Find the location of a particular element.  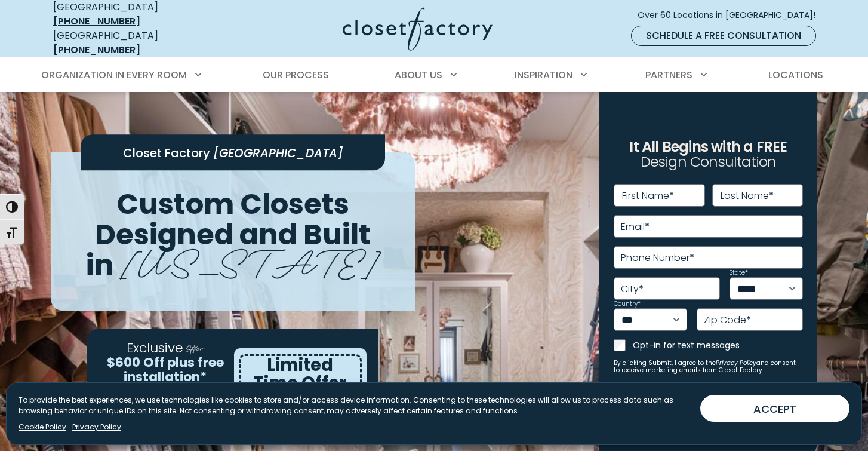

span: Designed and Built in is located at coordinates (229, 250).